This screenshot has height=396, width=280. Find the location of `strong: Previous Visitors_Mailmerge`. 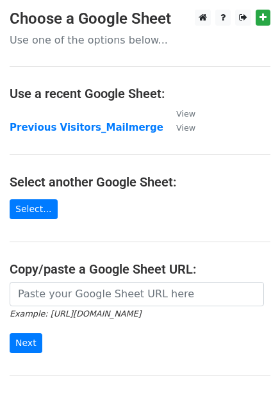

strong: Previous Visitors_Mailmerge is located at coordinates (86, 127).